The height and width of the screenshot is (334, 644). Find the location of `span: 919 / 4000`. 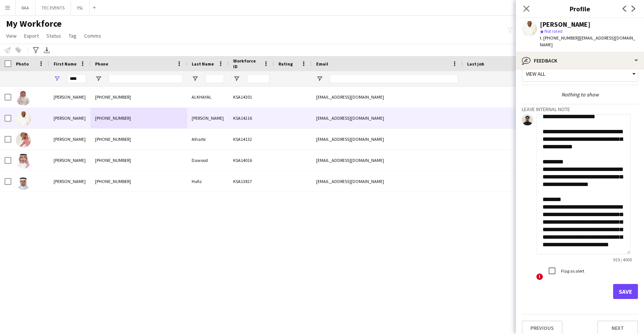

span: 919 / 4000 is located at coordinates (622, 259).